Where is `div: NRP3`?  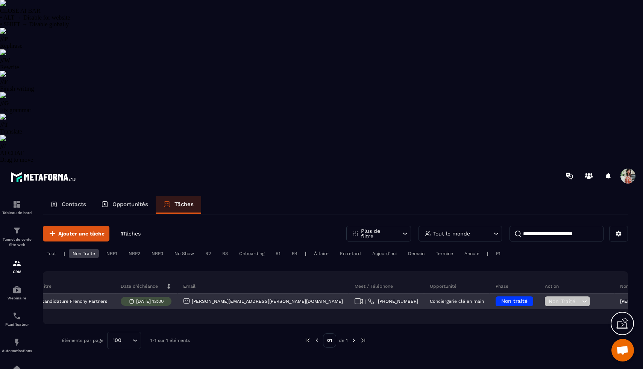
div: NRP3 is located at coordinates (157, 254).